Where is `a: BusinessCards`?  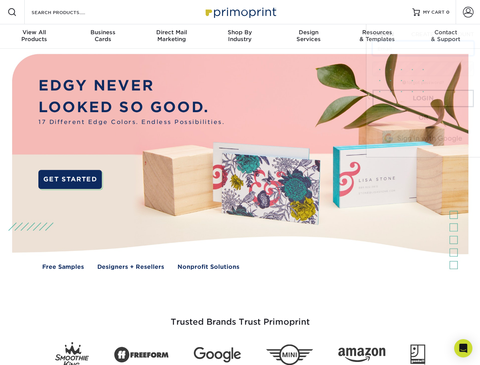
a: BusinessCards is located at coordinates (103, 36).